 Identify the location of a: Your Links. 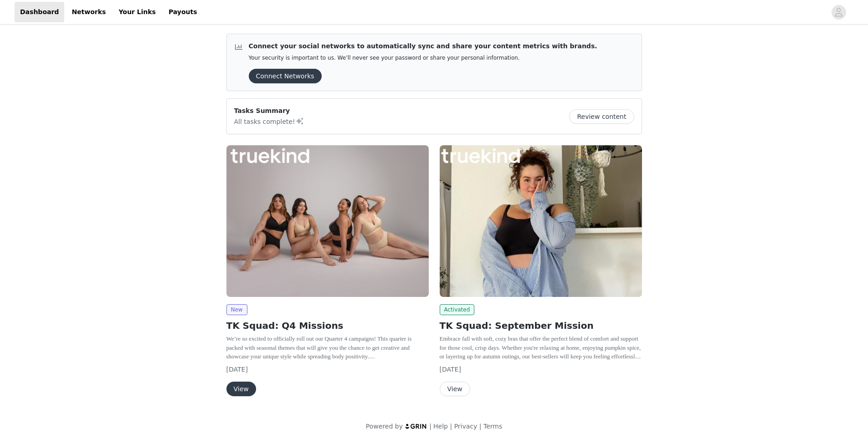
(137, 12).